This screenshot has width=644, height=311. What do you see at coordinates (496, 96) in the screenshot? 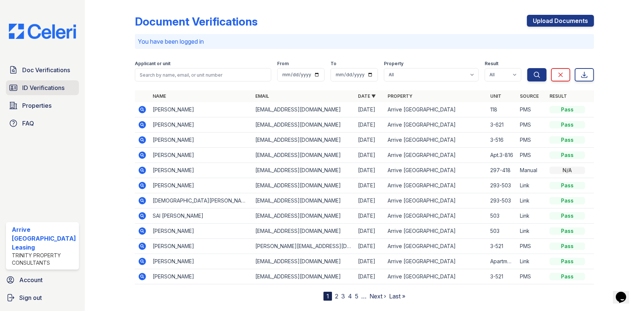
I see `a: Unit` at bounding box center [496, 96].